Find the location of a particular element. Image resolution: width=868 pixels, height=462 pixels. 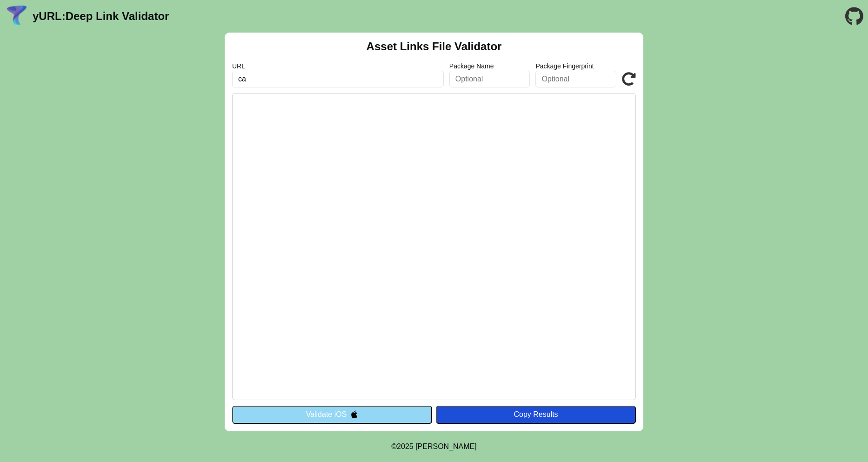

img: appleIcon.svg is located at coordinates (354, 414).